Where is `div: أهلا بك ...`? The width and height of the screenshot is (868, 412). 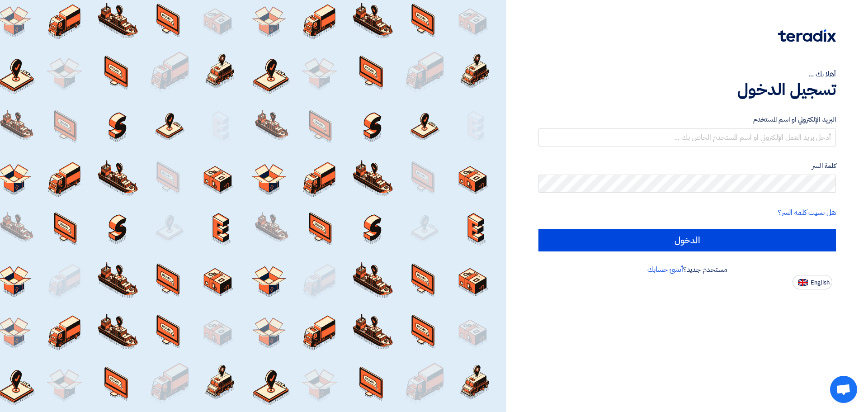
div: أهلا بك ... is located at coordinates (687, 74).